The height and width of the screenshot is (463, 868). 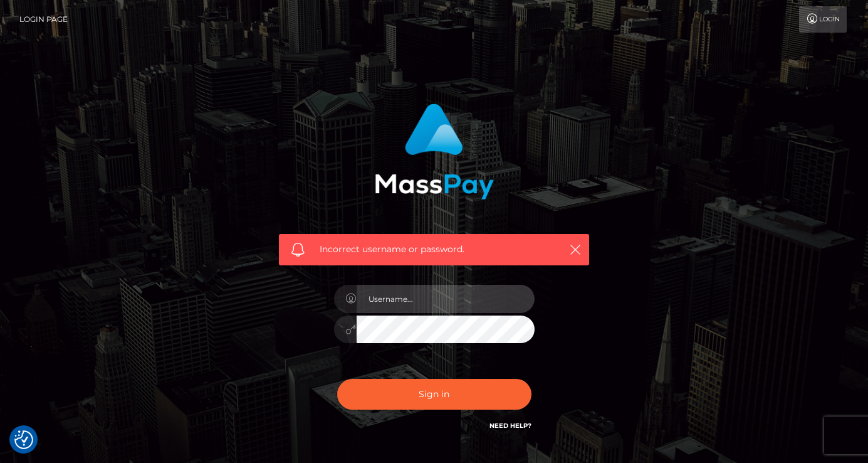 What do you see at coordinates (43, 19) in the screenshot?
I see `a: Login Page` at bounding box center [43, 19].